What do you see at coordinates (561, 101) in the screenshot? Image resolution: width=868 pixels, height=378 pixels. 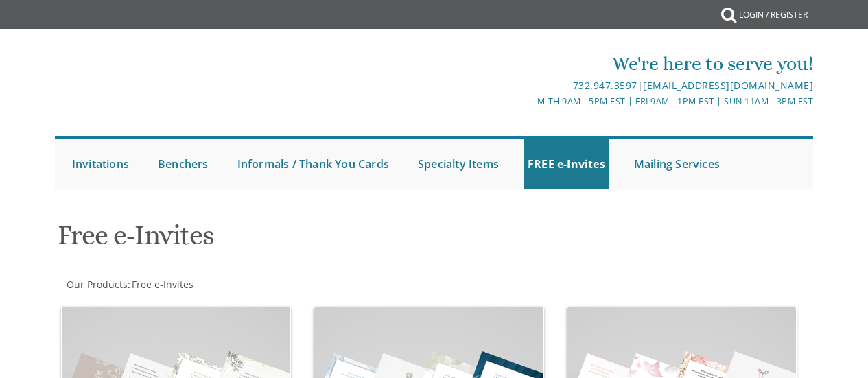 I see `div: M-Th 9am - 5pm EST | Fri 9am - 1pm EST | Sun 11am - 3pm EST` at bounding box center [561, 101].